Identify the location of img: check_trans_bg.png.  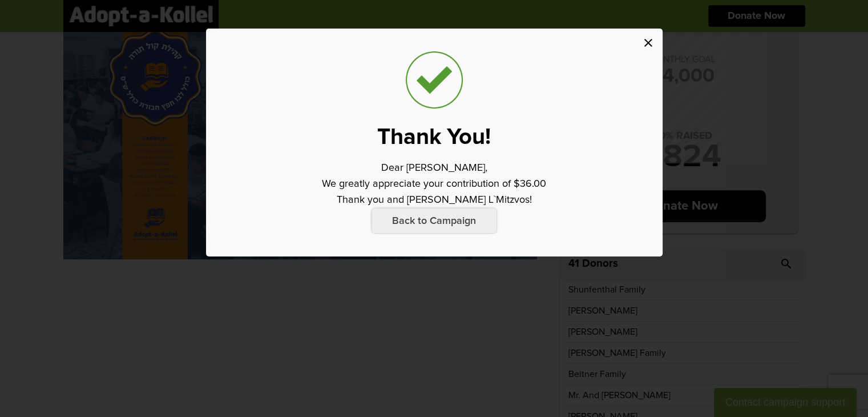
(434, 80).